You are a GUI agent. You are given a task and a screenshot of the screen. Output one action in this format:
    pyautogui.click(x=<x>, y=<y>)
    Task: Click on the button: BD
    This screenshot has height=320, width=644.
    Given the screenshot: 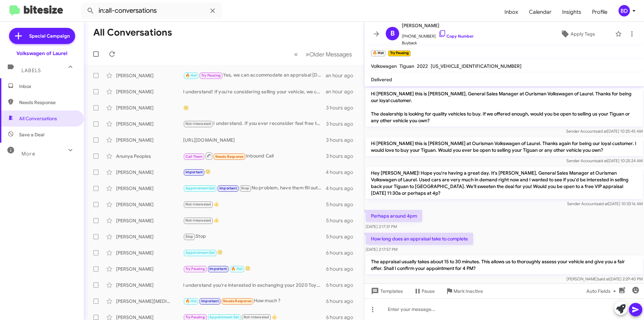 What is the action you would take?
    pyautogui.click(x=625, y=11)
    